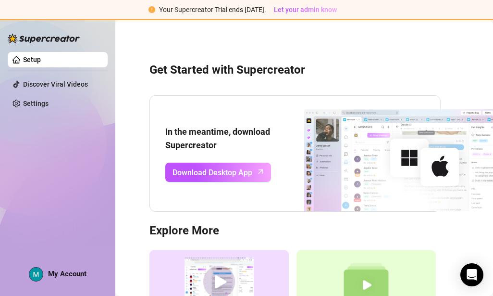 The width and height of the screenshot is (493, 296). I want to click on a: Discover Viral Videos, so click(55, 84).